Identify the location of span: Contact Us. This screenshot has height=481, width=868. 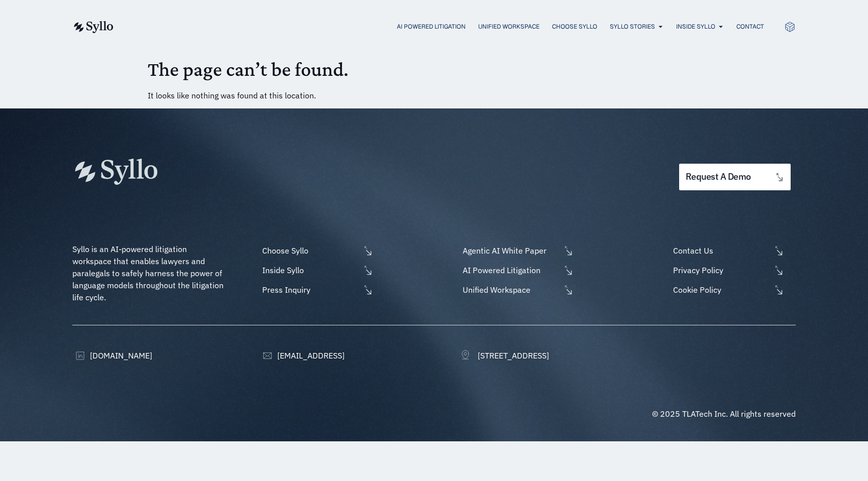
(721, 251).